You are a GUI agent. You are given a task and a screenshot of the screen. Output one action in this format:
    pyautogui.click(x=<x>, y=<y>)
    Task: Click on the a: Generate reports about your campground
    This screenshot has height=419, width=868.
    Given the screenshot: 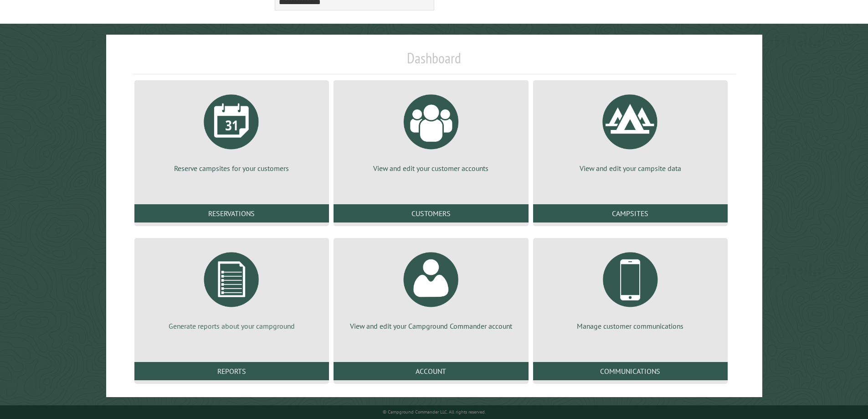 What is the action you would take?
    pyautogui.click(x=231, y=288)
    